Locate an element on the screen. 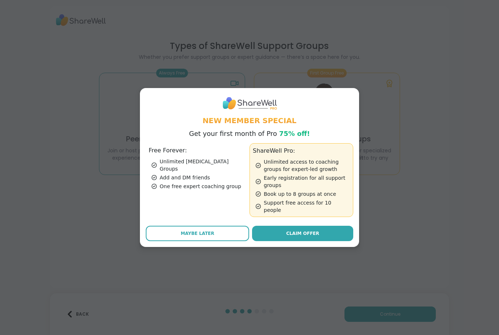 This screenshot has height=335, width=499. span: 75% off! is located at coordinates (294, 133).